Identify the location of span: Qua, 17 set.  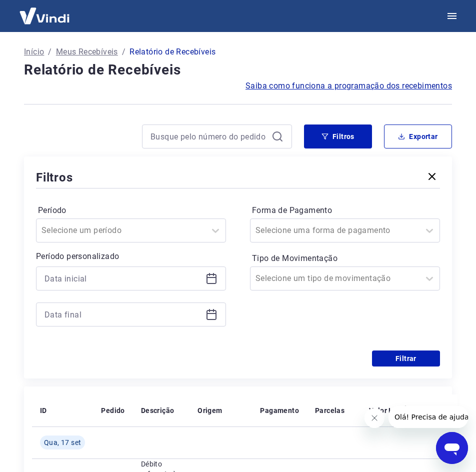
(63, 443).